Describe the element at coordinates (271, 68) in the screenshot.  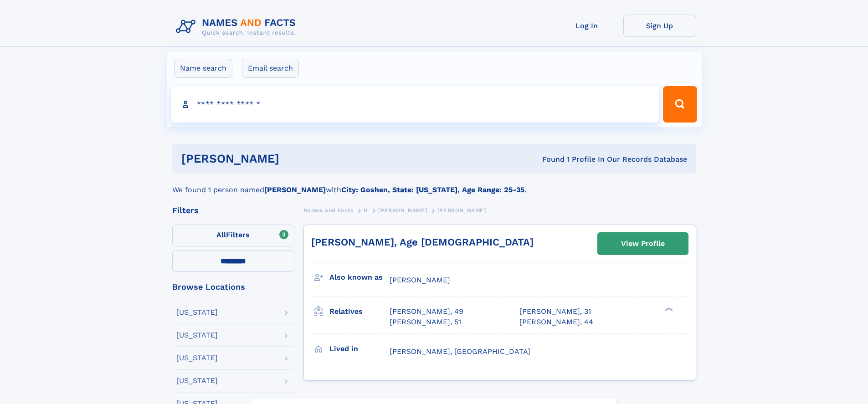
I see `label: Email search` at that location.